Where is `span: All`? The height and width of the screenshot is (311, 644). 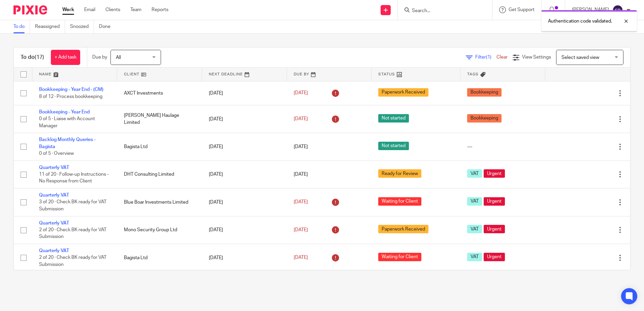
span: All is located at coordinates (118, 57).